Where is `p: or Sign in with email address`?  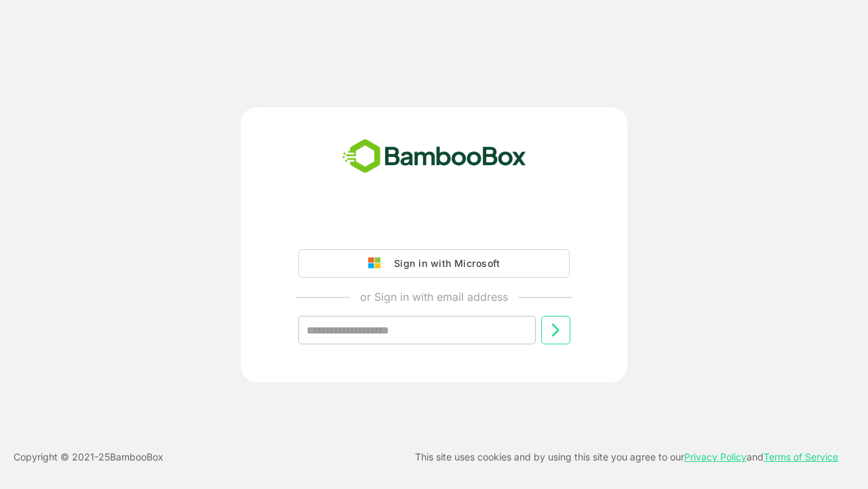 p: or Sign in with email address is located at coordinates (434, 297).